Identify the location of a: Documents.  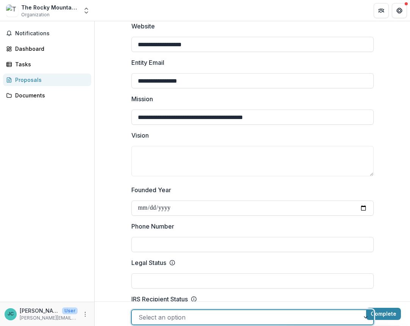
(47, 95).